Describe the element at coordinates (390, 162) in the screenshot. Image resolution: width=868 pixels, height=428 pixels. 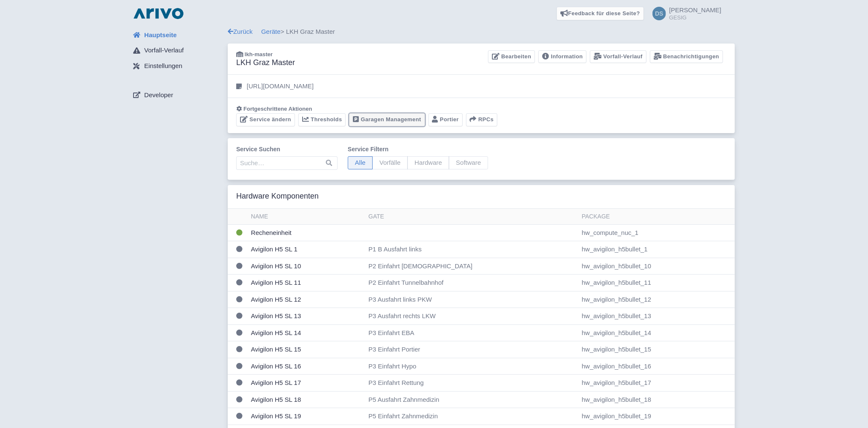
I see `span: Vorfälle` at that location.